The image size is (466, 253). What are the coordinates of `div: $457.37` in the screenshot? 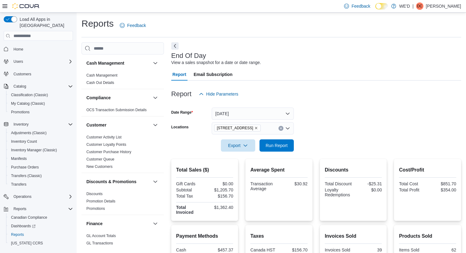 It's located at (219, 250).